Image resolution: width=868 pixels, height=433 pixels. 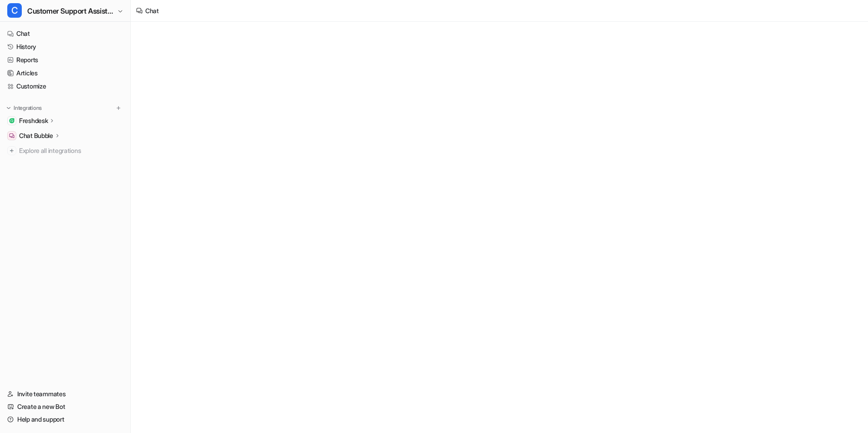 I want to click on p: Chat Bubble, so click(x=36, y=135).